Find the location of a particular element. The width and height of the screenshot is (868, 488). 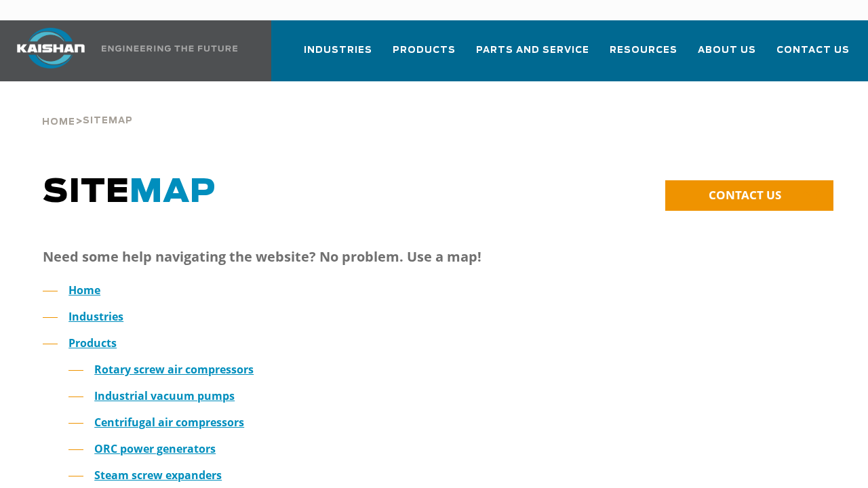

a: Rotary screw air compressors is located at coordinates (173, 369).